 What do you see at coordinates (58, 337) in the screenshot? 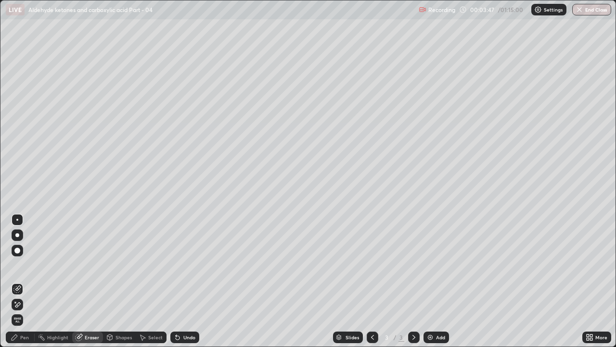
I see `div: Highlight` at bounding box center [58, 337].